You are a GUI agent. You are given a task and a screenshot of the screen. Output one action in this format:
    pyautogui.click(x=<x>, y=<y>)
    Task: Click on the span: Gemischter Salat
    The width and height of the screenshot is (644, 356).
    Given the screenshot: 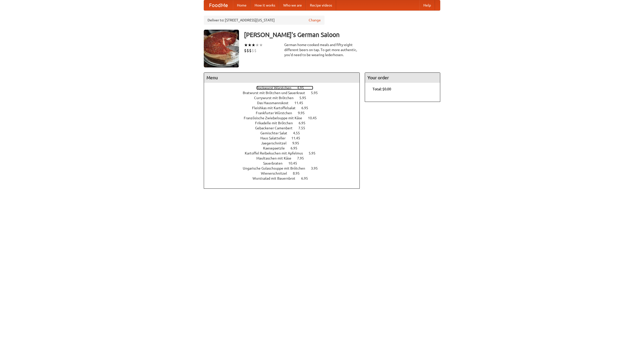 What is the action you would take?
    pyautogui.click(x=276, y=133)
    